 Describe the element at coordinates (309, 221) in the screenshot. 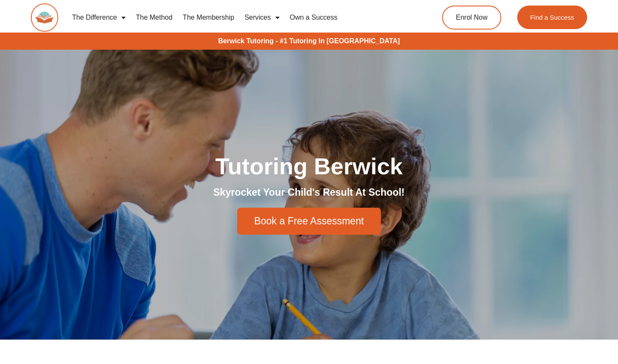

I see `a: Book a Free Assessment` at that location.